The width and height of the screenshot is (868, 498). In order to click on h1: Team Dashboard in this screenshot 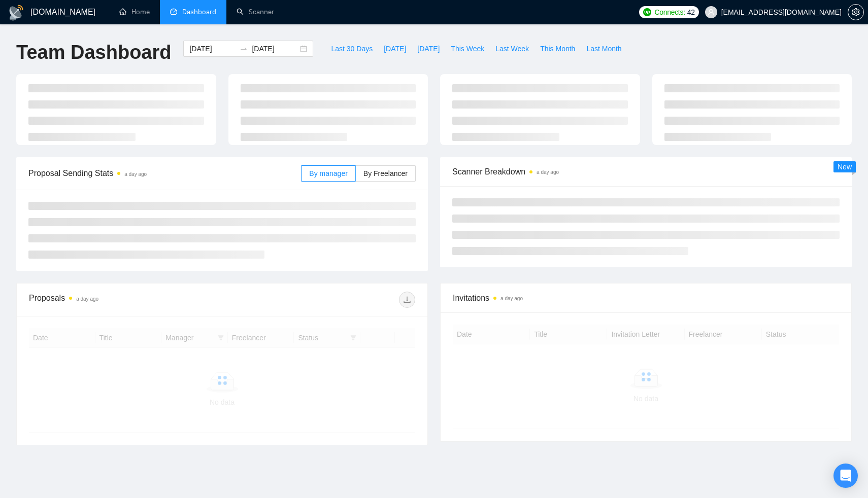, I will do `click(93, 53)`.